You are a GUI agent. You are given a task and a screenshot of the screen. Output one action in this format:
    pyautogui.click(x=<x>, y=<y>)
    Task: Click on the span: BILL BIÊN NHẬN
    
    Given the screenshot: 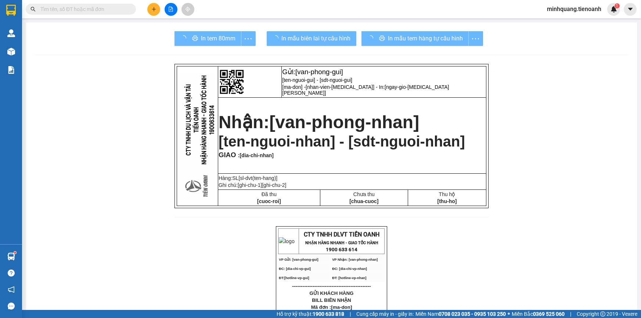 What is the action you would take?
    pyautogui.click(x=331, y=300)
    